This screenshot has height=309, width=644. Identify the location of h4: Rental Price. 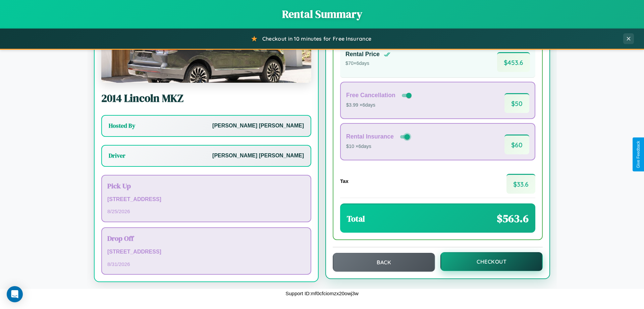
(363, 55).